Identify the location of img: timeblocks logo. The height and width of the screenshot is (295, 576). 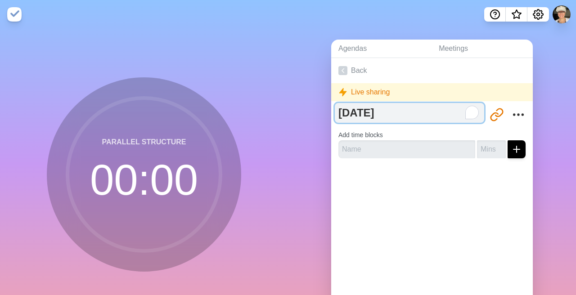
(14, 14).